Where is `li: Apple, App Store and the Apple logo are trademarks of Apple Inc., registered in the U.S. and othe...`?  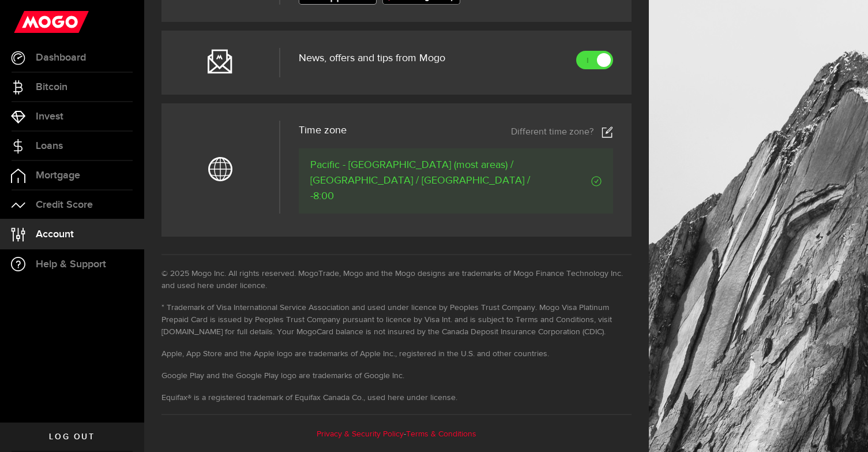
li: Apple, App Store and the Apple logo are trademarks of Apple Inc., registered in the U.S. and othe... is located at coordinates (396, 354).